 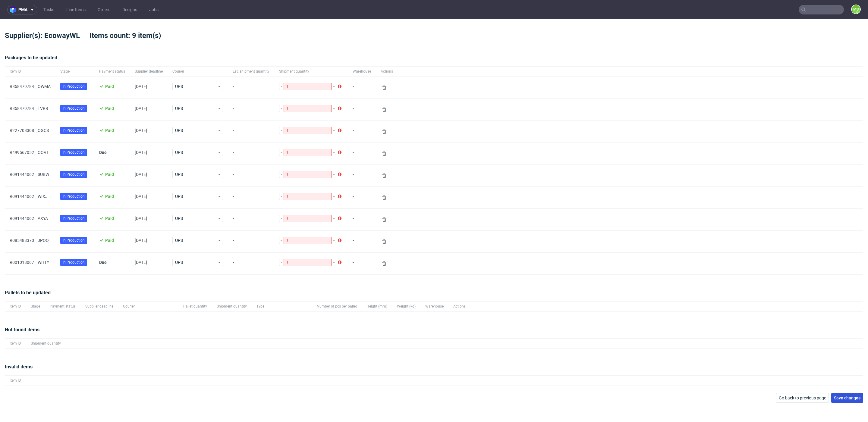 I want to click on a: R001018067__WHTY, so click(x=29, y=263).